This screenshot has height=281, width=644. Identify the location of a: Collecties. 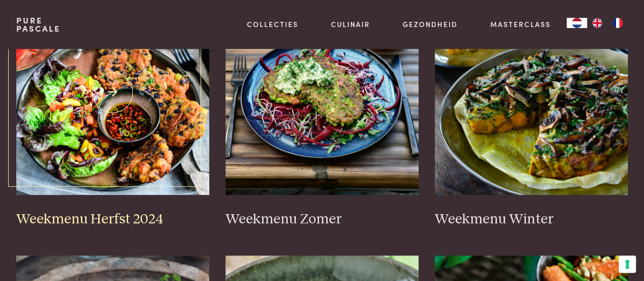
(272, 24).